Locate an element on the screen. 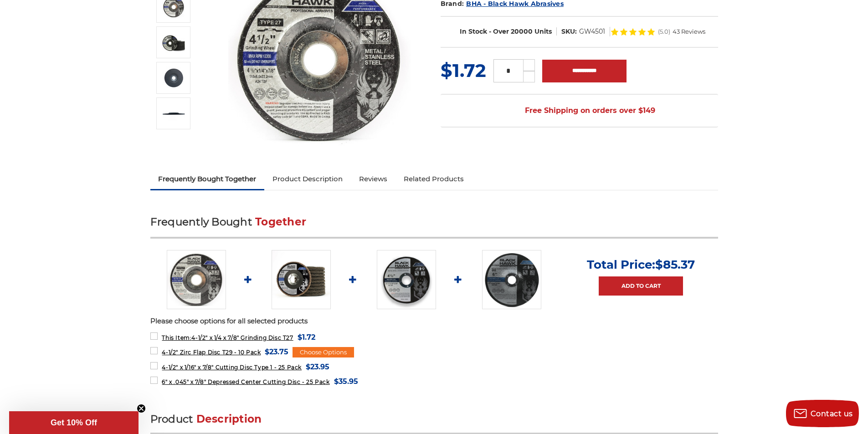 This screenshot has height=434, width=868. span: Together is located at coordinates (281, 222).